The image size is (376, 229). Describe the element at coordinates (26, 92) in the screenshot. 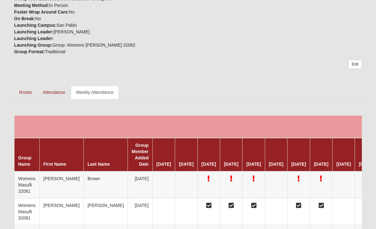

I see `a: Roster` at that location.